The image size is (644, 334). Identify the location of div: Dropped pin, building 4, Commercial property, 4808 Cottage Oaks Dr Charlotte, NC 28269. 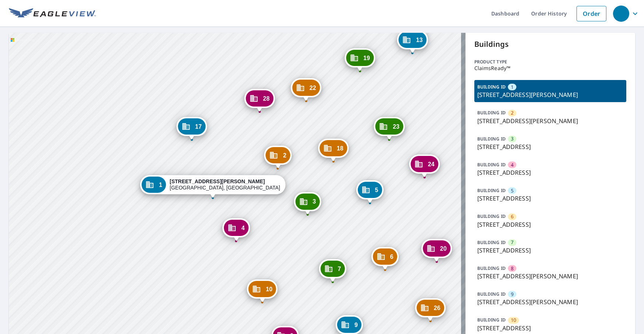
(236, 230).